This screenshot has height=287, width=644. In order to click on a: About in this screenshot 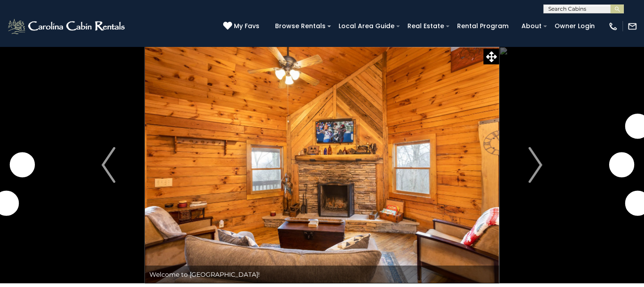, I will do `click(531, 26)`.